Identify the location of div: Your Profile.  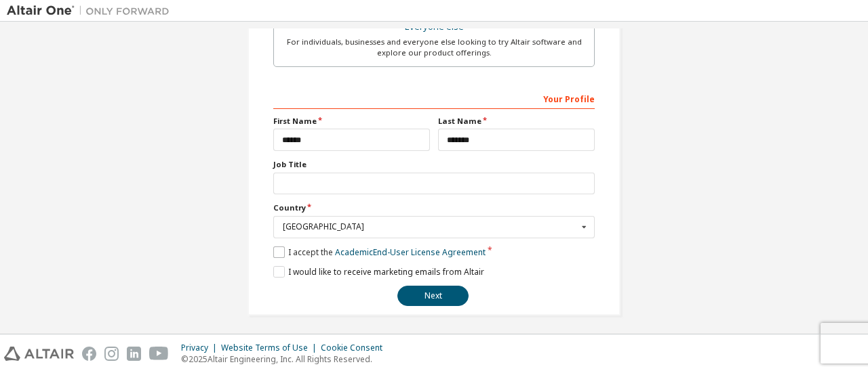
(434, 98).